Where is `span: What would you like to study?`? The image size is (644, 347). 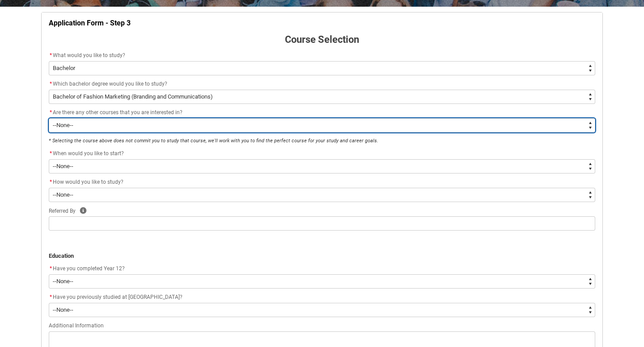 span: What would you like to study? is located at coordinates (89, 55).